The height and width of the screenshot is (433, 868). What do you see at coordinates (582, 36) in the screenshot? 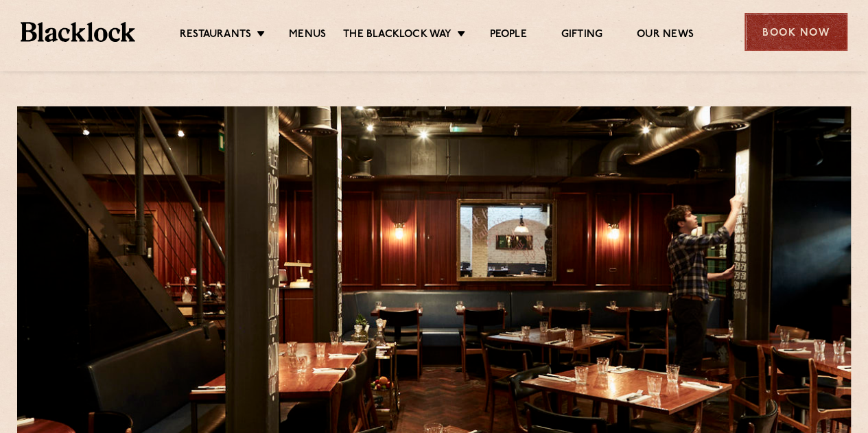
I see `a: Gifting` at bounding box center [582, 36].